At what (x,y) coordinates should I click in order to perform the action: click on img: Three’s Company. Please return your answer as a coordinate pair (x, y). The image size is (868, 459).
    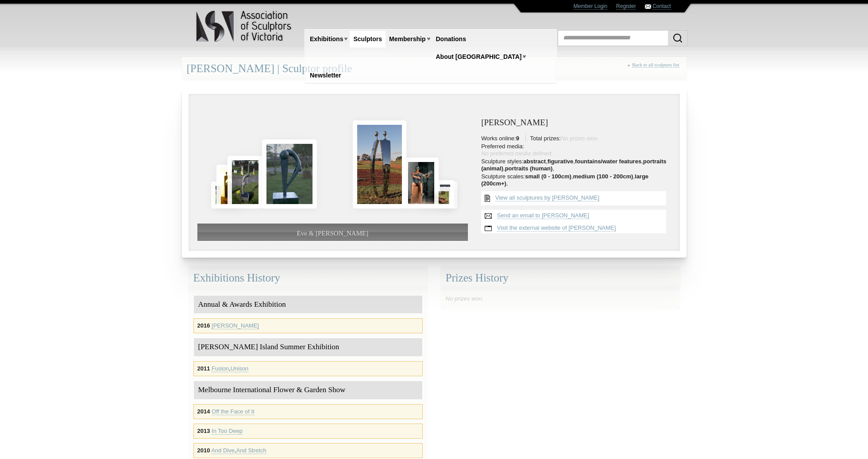
    Looking at the image, I should click on (221, 195).